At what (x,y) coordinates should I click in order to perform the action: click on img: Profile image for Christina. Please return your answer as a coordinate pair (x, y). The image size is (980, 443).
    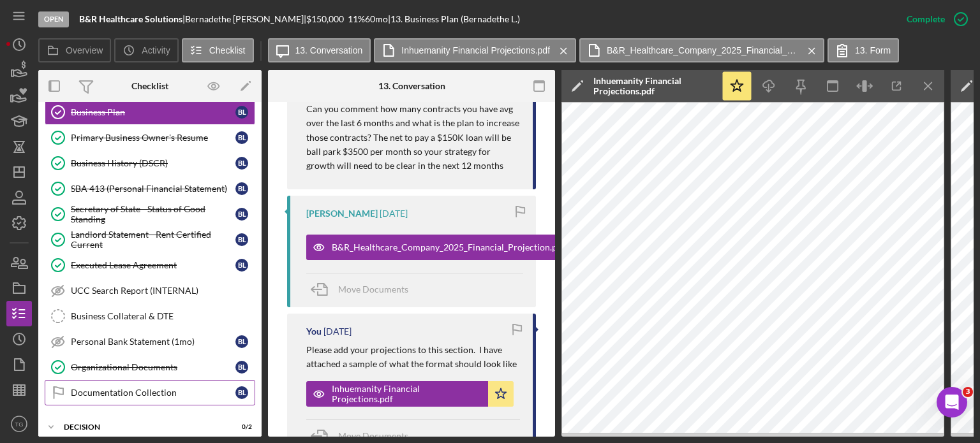
    Looking at the image, I should click on (197, 33).